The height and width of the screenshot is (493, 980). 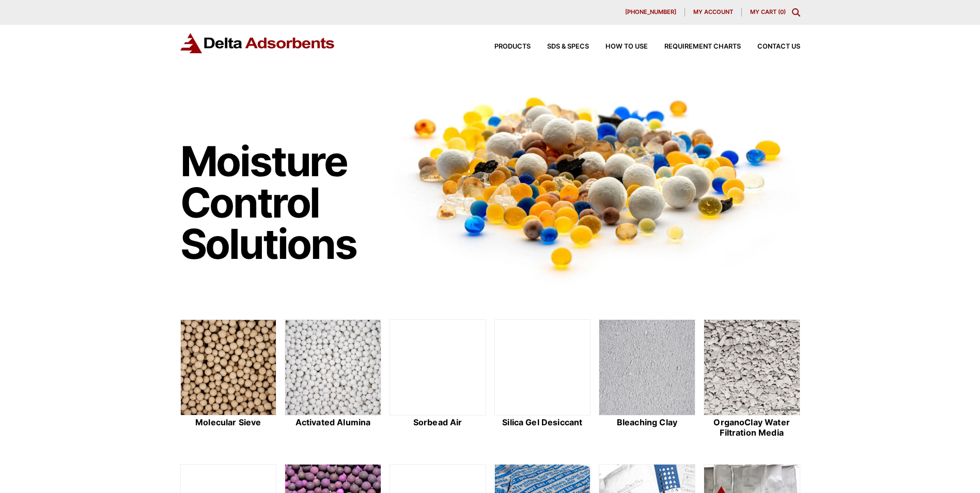 I want to click on img: Image, so click(x=595, y=182).